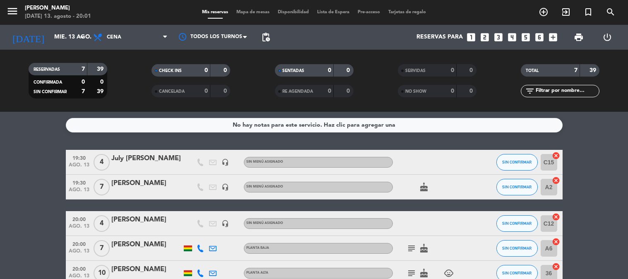 This screenshot has height=279, width=628. Describe the element at coordinates (532, 71) in the screenshot. I see `span: TOTAL` at that location.